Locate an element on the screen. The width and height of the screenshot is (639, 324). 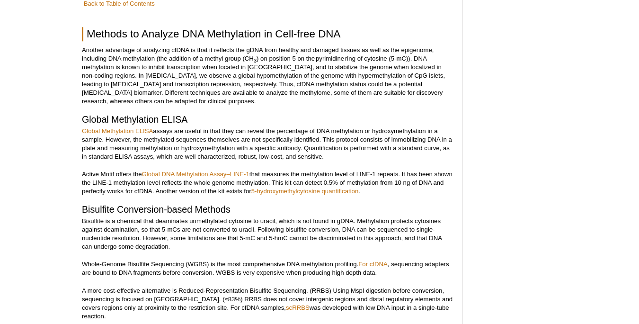
sub: 3 is located at coordinates (255, 61).